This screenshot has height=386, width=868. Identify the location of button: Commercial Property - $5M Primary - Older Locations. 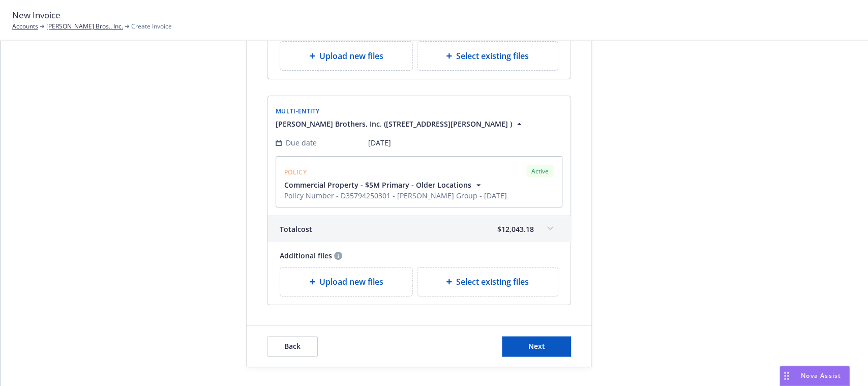
(396, 185).